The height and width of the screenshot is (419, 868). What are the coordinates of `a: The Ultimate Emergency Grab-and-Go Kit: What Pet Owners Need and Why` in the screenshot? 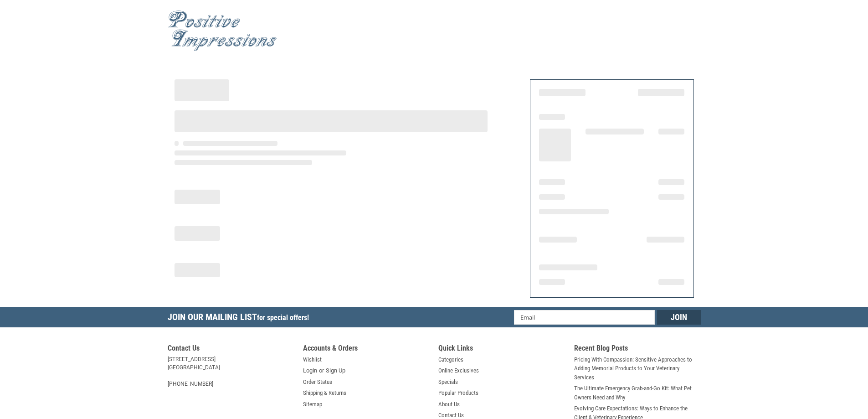 It's located at (638, 393).